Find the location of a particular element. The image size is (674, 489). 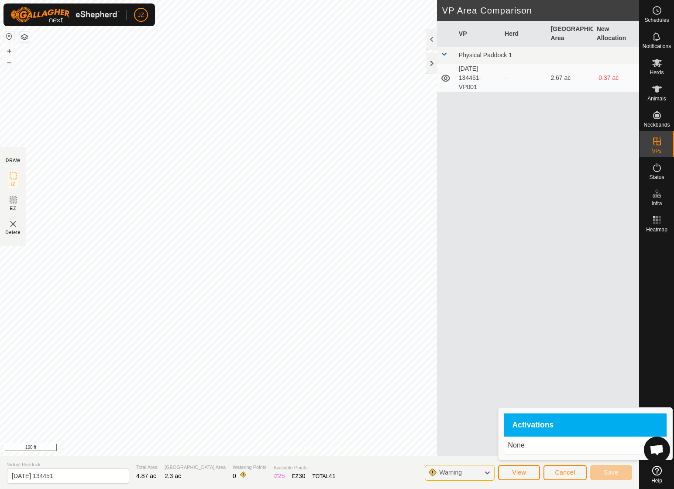

a: Privacy Policy is located at coordinates (301, 448).